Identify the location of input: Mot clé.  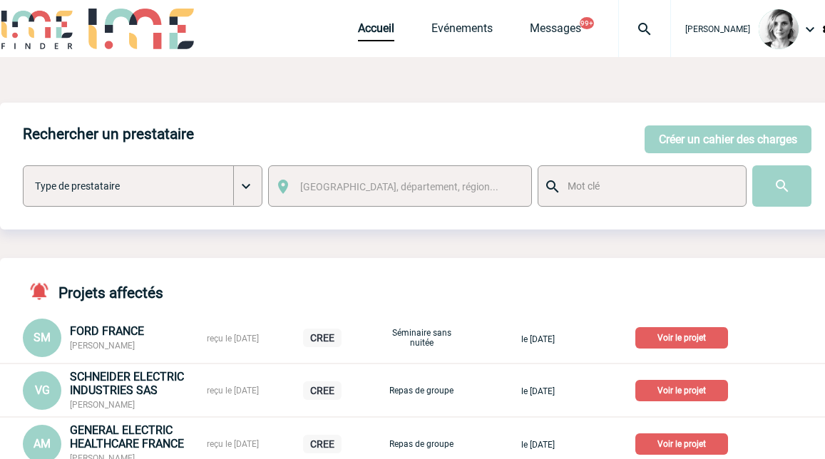
(648, 186).